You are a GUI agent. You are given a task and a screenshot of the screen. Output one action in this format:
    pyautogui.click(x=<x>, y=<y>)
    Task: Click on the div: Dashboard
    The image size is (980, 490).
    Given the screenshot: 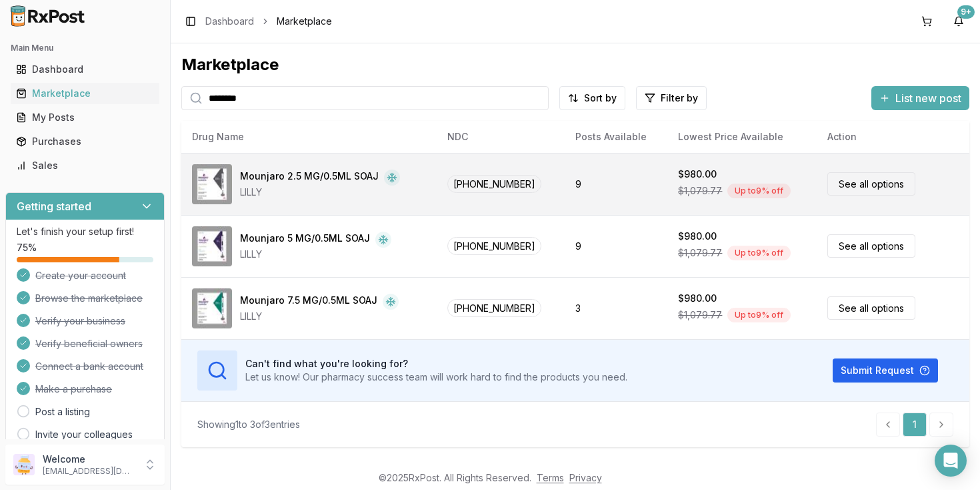 What is the action you would take?
    pyautogui.click(x=85, y=70)
    